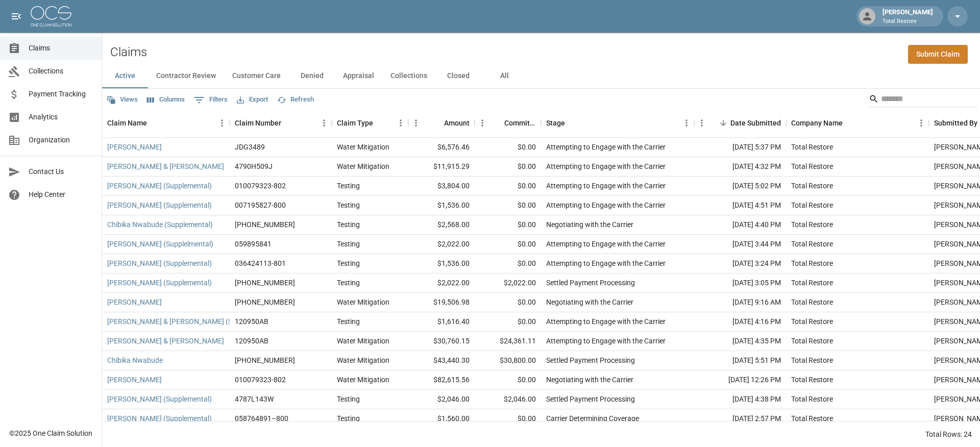  I want to click on div: $43,440.30, so click(442, 361).